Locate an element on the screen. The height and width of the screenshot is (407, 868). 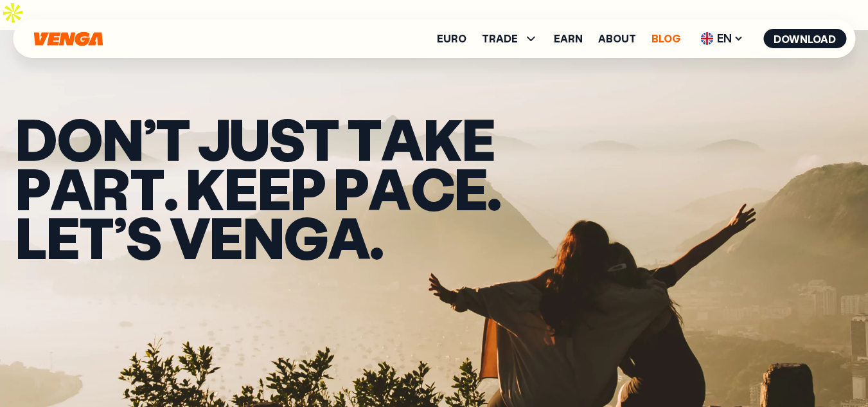
a: Euro is located at coordinates (452, 38).